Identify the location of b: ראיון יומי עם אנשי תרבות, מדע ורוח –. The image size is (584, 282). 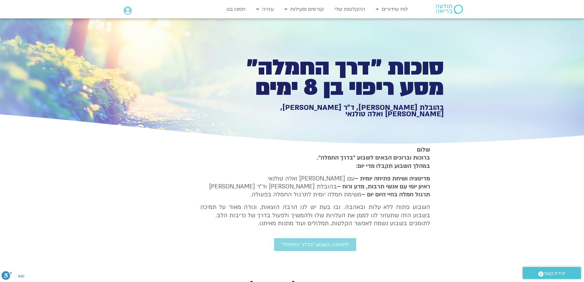
(384, 187).